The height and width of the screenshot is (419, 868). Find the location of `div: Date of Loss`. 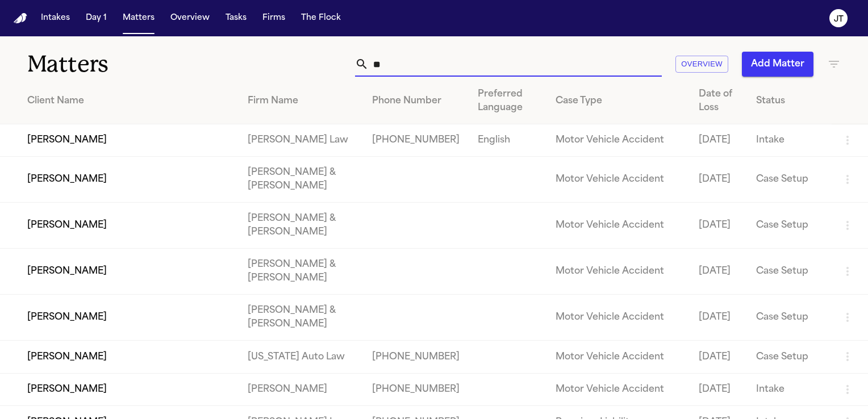

div: Date of Loss is located at coordinates (718, 101).